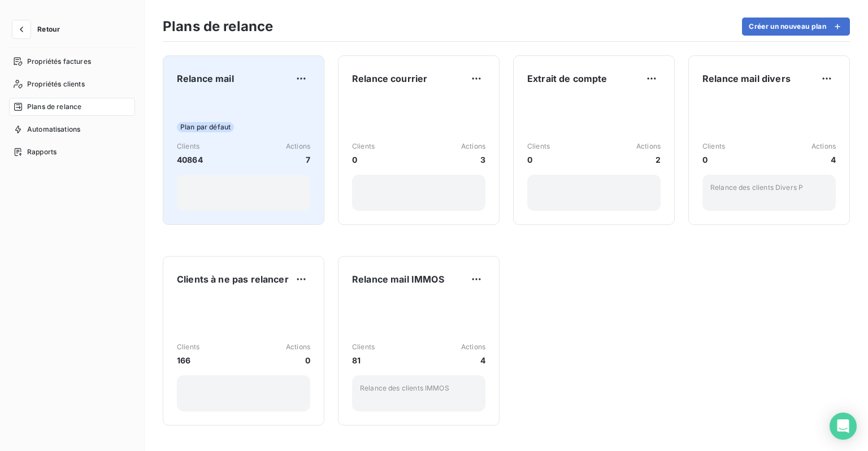 This screenshot has width=868, height=451. I want to click on span: Relance mail IMMOS, so click(398, 280).